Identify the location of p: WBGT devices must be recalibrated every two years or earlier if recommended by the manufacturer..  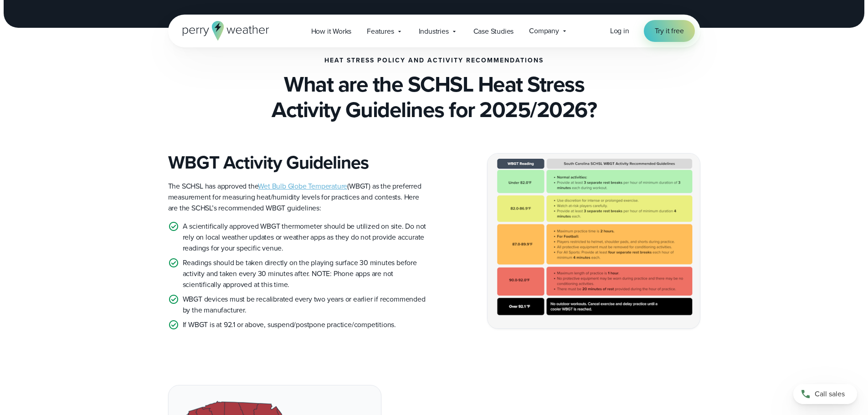
(305, 305).